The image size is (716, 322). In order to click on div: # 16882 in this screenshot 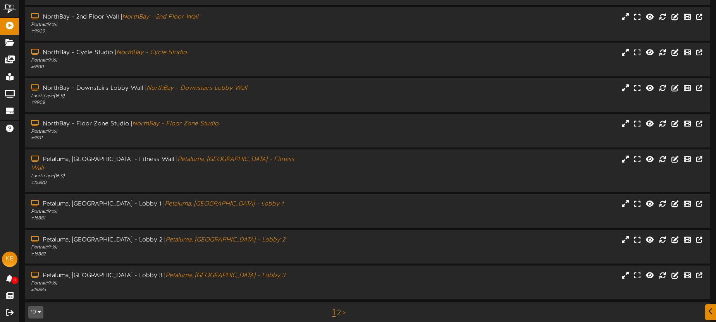, I will do `click(168, 254)`.